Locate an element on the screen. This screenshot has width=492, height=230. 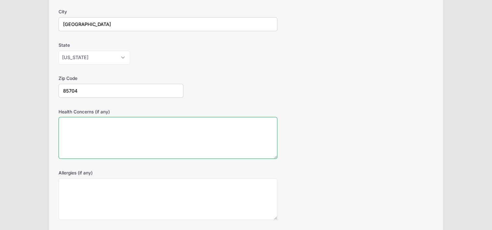
label: State is located at coordinates (121, 45).